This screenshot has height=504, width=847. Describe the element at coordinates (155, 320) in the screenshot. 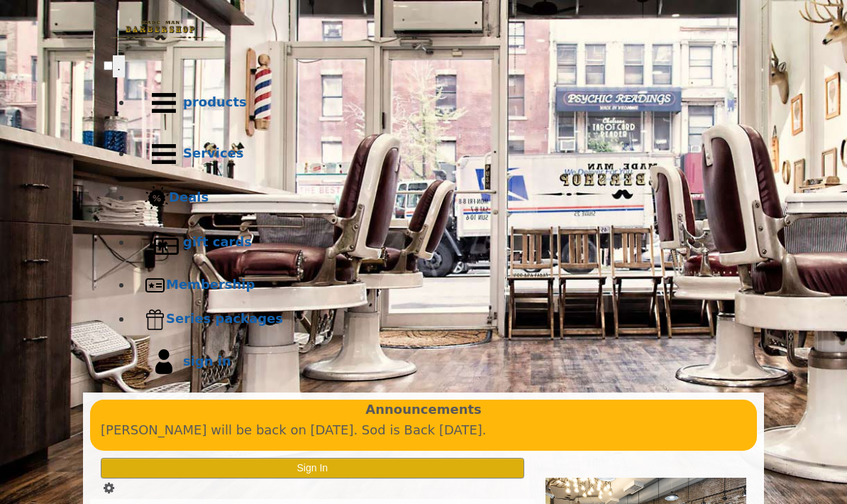

I see `img: Series packages` at that location.